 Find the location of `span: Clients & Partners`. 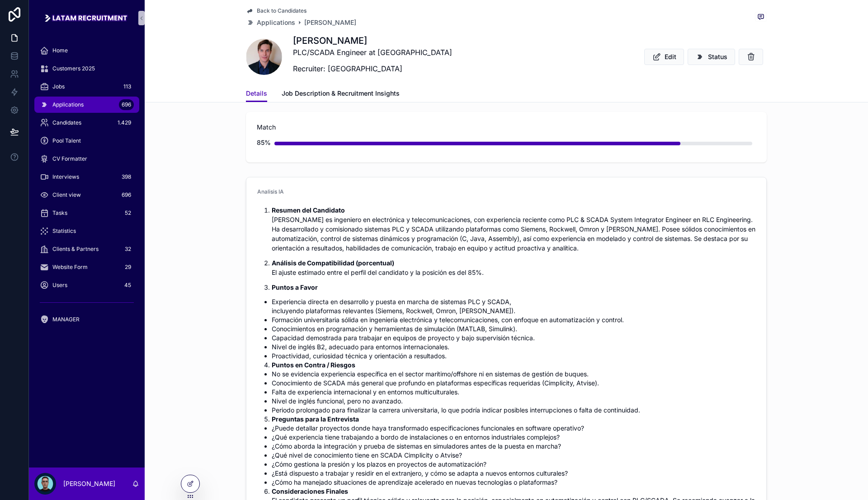

span: Clients & Partners is located at coordinates (76, 249).